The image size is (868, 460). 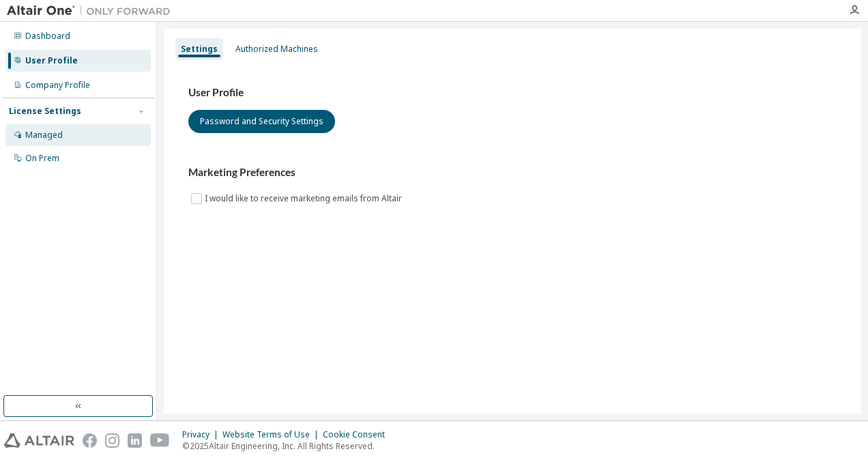 What do you see at coordinates (159, 440) in the screenshot?
I see `img: youtube.svg` at bounding box center [159, 440].